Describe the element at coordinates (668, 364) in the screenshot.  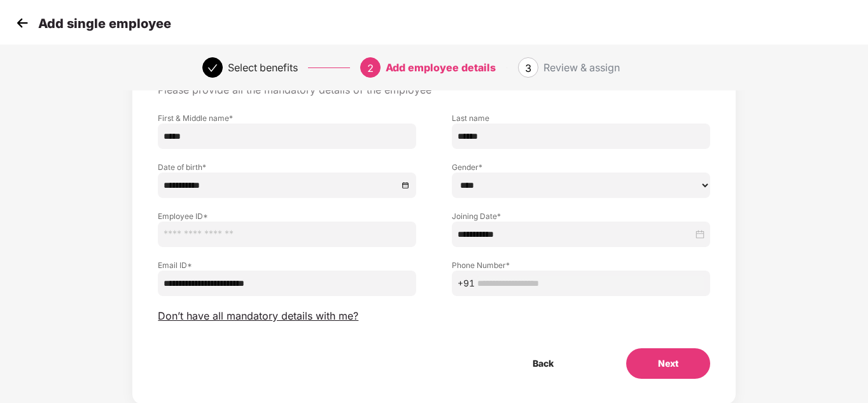
I see `button: Next` at that location.